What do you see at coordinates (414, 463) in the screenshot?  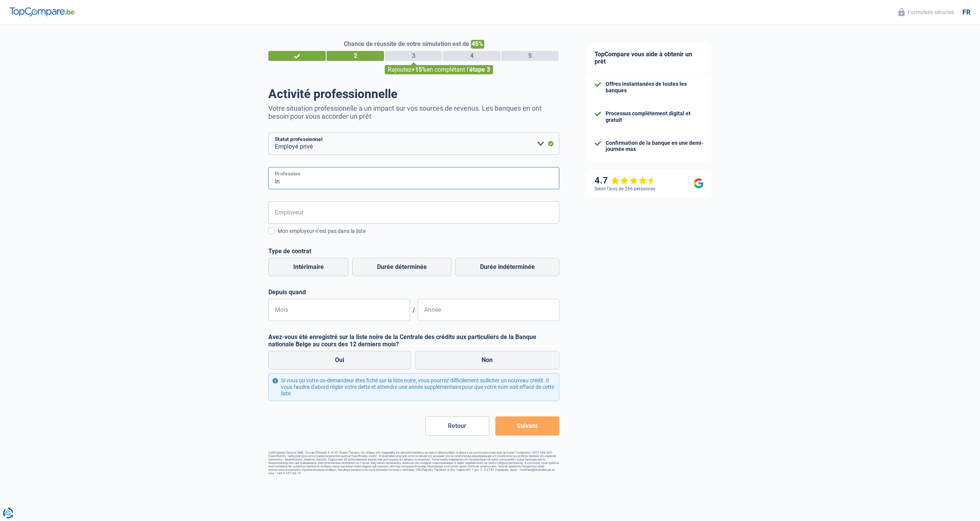 I see `footer: LorEmipsum Dolorsi AME, Con ad Elitsedd 5, 4141 Eiusm-Tempor, inc utlabor etd magnaaliq eni admin...` at bounding box center [414, 463].